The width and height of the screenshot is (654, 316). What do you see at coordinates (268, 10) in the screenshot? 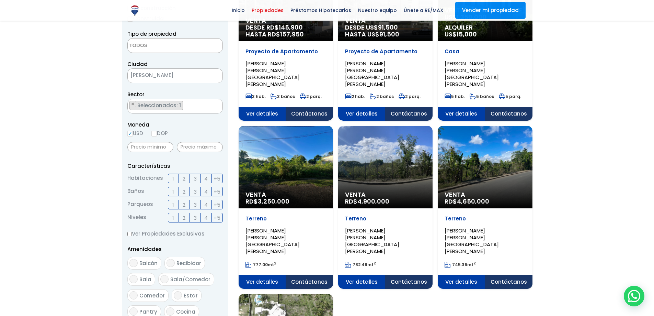
I see `span: Propiedades` at bounding box center [268, 10].